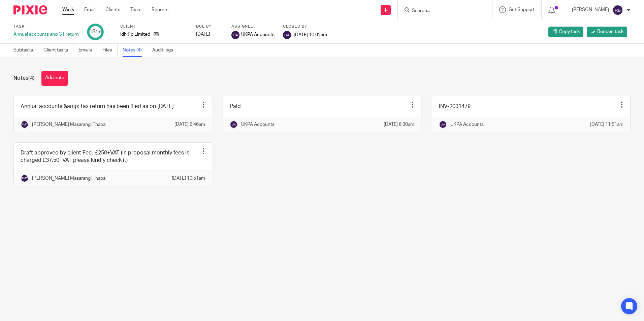 Image resolution: width=644 pixels, height=321 pixels. I want to click on span: Copy task, so click(569, 31).